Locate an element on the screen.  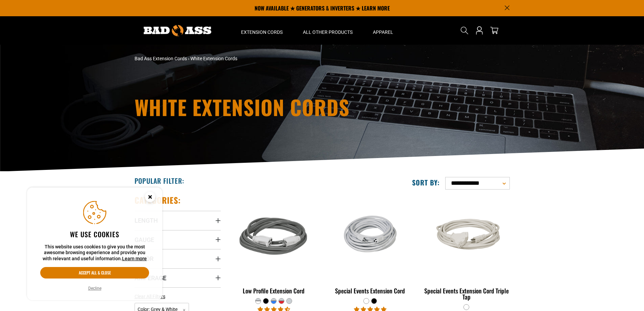
label: Sort by: is located at coordinates (426, 182).